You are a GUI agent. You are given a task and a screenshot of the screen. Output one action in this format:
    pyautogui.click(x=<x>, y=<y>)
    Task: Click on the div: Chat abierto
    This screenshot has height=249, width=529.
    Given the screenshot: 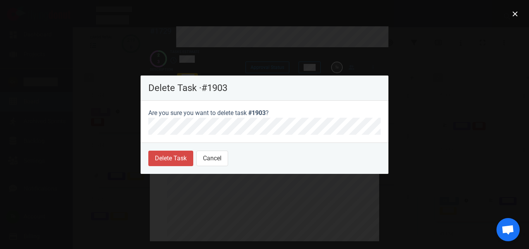 What is the action you would take?
    pyautogui.click(x=508, y=230)
    